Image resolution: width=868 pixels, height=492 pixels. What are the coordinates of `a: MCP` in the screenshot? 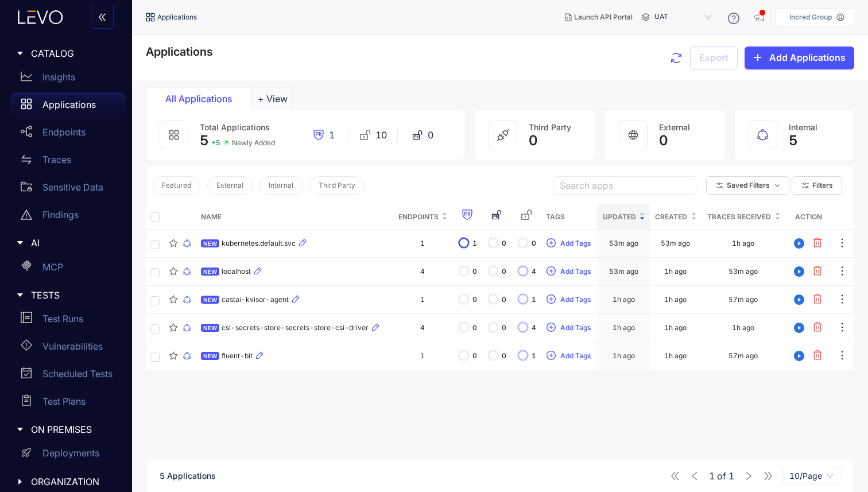 It's located at (68, 269).